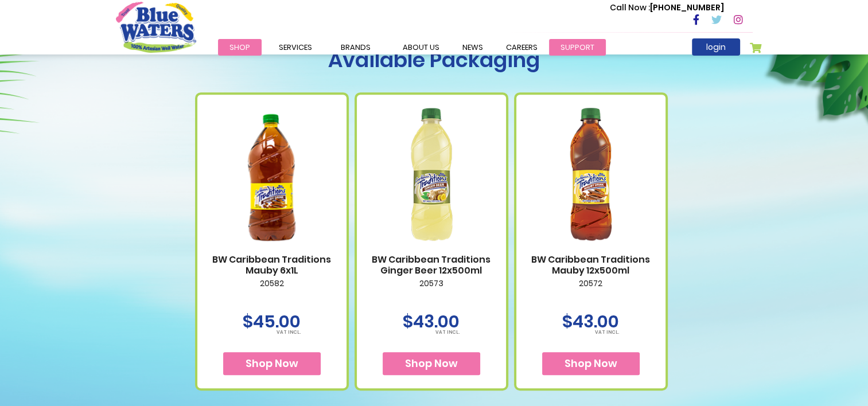  What do you see at coordinates (421, 47) in the screenshot?
I see `a: about us` at bounding box center [421, 47].